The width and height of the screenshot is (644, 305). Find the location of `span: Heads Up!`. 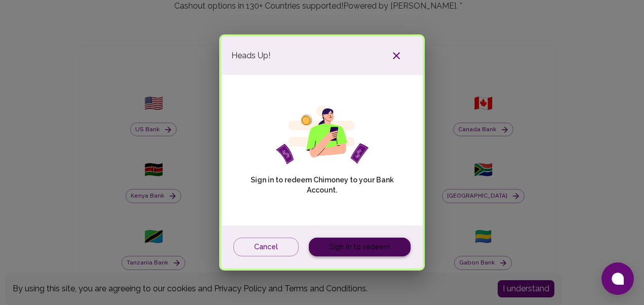

span: Heads Up! is located at coordinates (251, 56).